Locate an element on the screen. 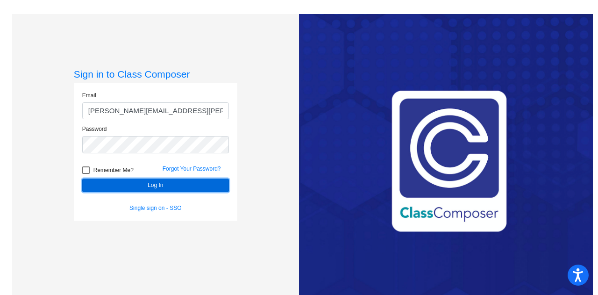 The image size is (598, 295). a: Single sign on - SSO is located at coordinates (155, 208).